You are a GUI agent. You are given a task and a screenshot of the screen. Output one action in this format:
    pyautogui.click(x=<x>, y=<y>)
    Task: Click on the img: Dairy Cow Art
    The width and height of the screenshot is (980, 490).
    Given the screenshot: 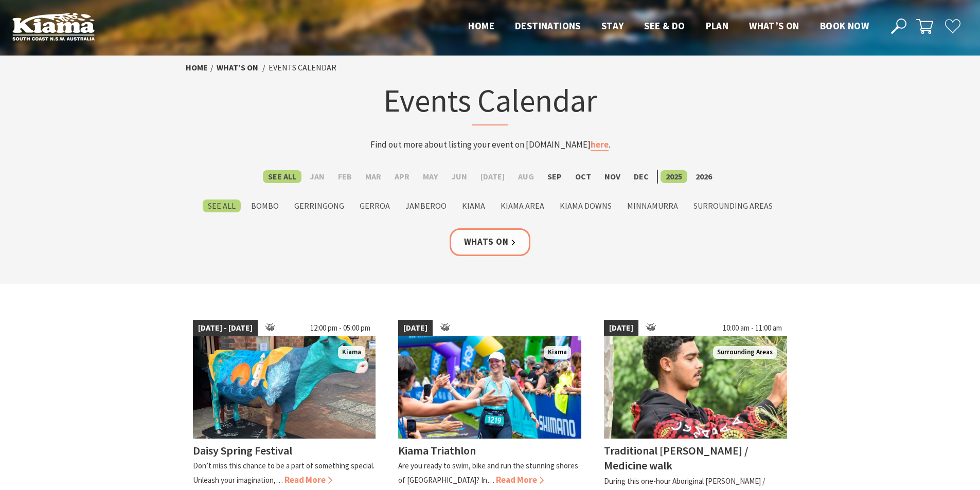 What is the action you would take?
    pyautogui.click(x=285, y=387)
    